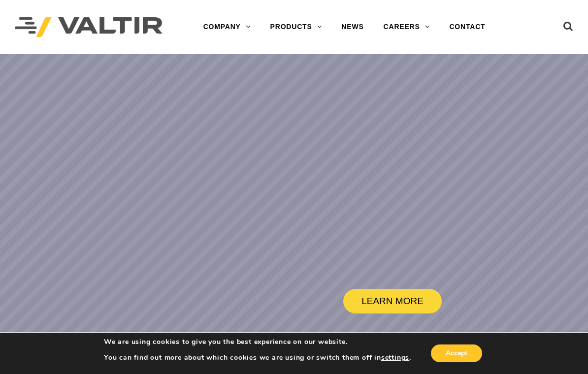 The image size is (588, 374). I want to click on a: NEWS, so click(352, 27).